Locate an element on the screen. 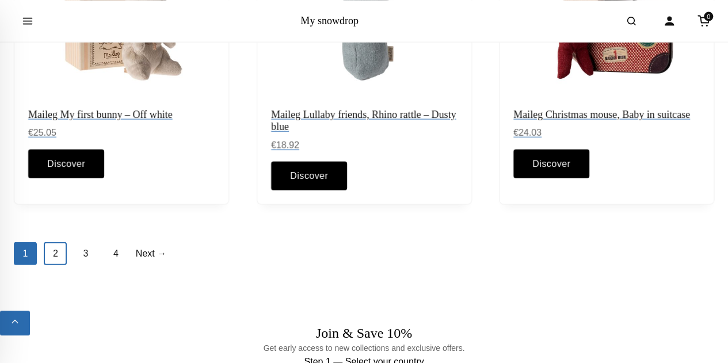  h2: Join & Save 10% is located at coordinates (364, 333).